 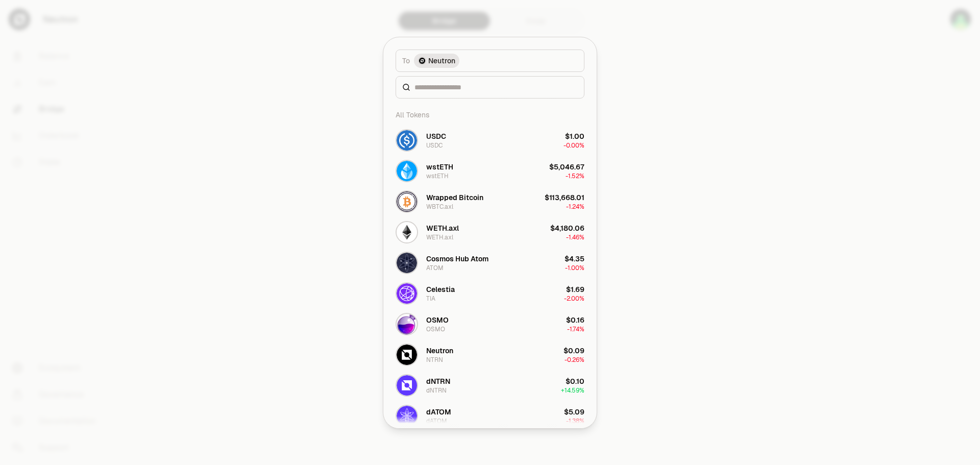 I want to click on div: Neutron, so click(x=440, y=351).